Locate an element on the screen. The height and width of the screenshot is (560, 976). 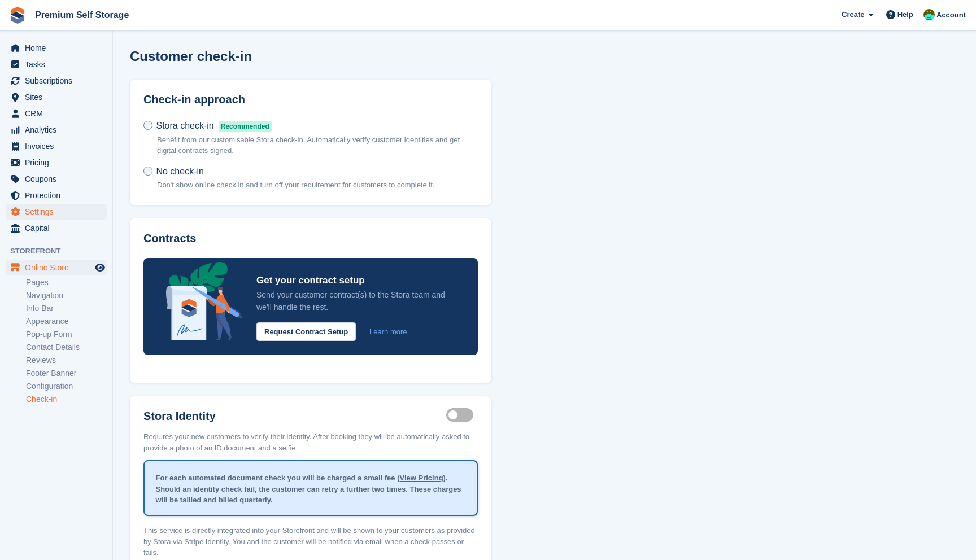
p: Send your customer contract(s) to the Stora team and we'll handle the rest. is located at coordinates (356, 301).